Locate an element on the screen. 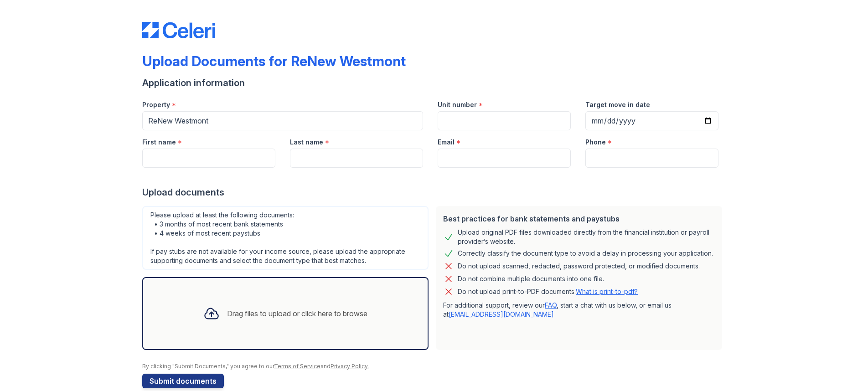  div: Drag files to upload or click here to browse is located at coordinates (297, 314).